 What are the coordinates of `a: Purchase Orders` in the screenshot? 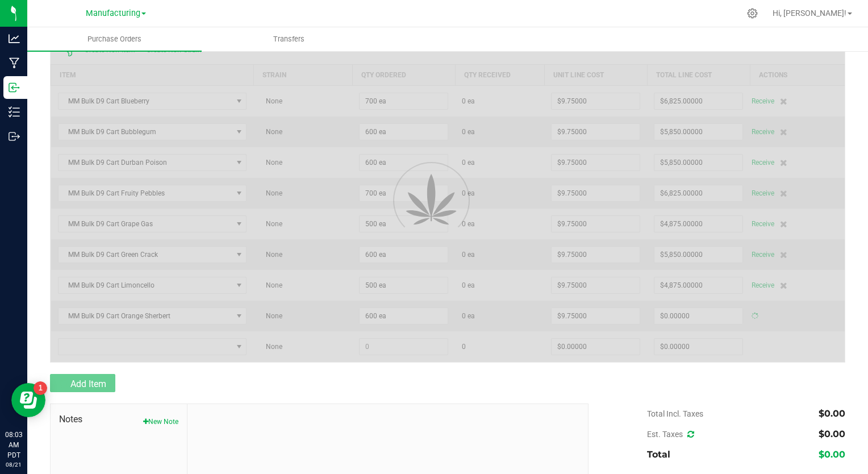 It's located at (114, 39).